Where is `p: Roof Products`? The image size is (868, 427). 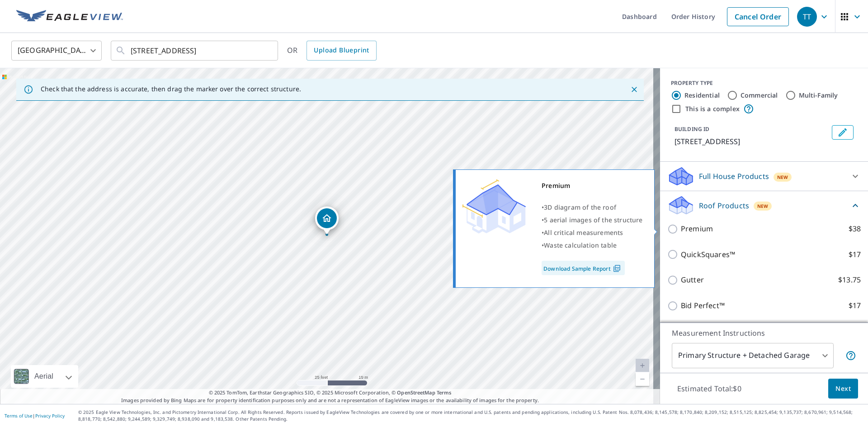 p: Roof Products is located at coordinates (724, 205).